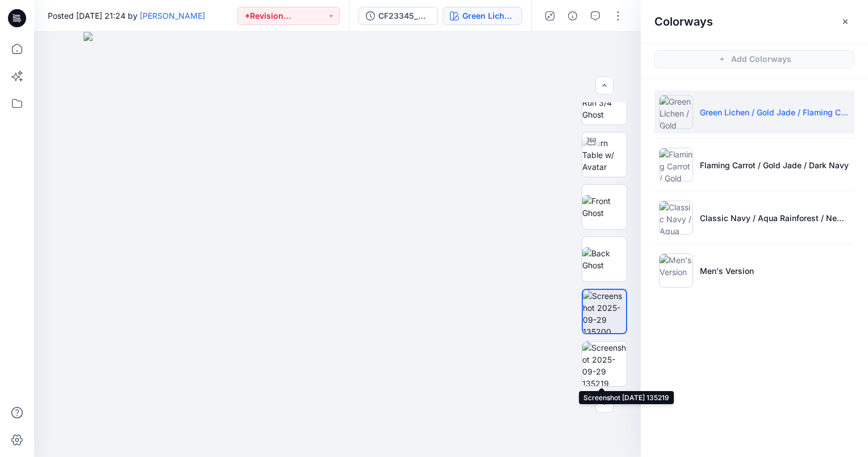 The width and height of the screenshot is (868, 457). What do you see at coordinates (482, 16) in the screenshot?
I see `button: Green Lichen / Gold Jade / Flaming Carrot` at bounding box center [482, 16].